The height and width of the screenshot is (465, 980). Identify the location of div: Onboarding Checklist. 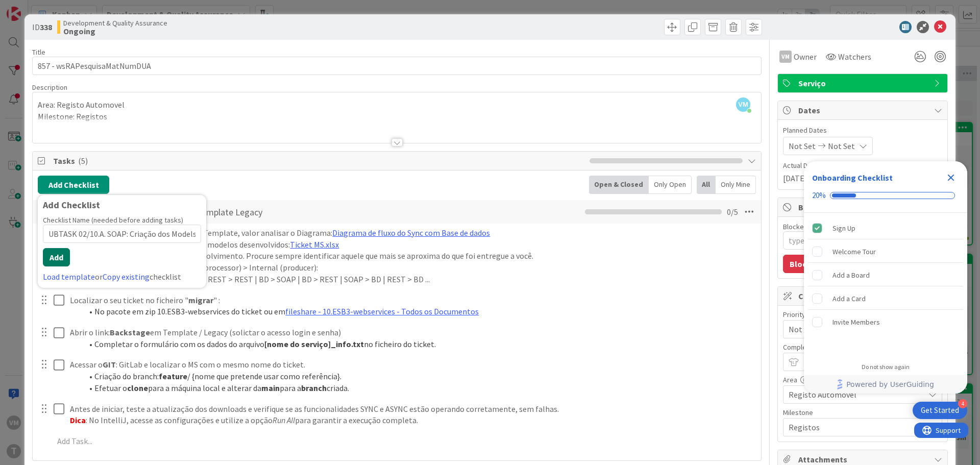
(853, 177).